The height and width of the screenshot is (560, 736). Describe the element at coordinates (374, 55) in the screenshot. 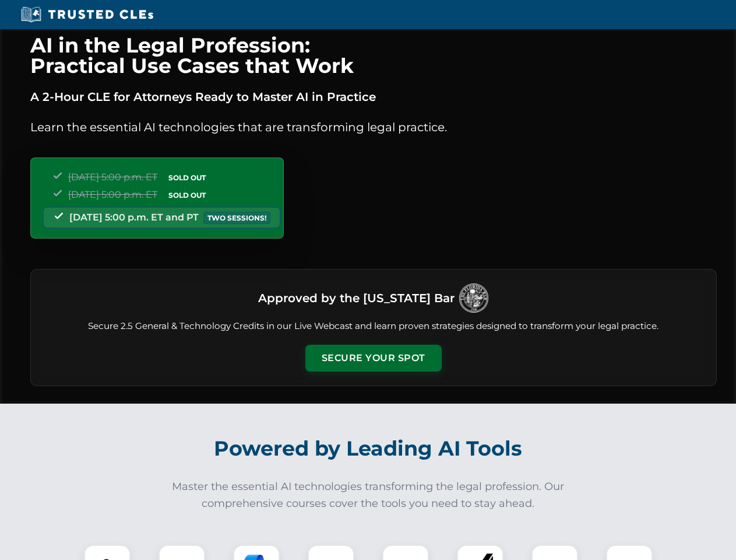

I see `h1: AI in the Legal Profession: Practical Use Cases that Work` at that location.